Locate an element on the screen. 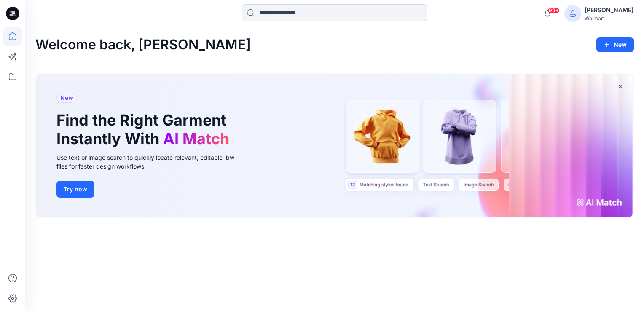 The image size is (644, 311). span: 99+ is located at coordinates (553, 10).